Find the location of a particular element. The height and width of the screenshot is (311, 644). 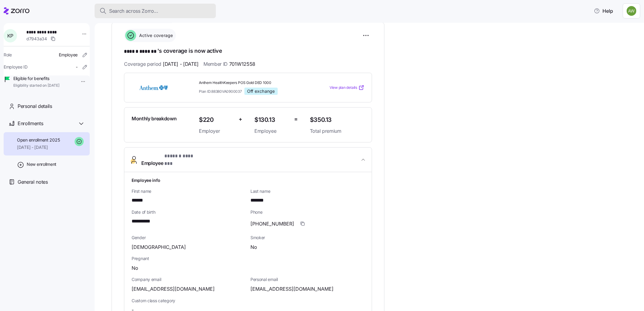

span: Smoker is located at coordinates (308, 238).